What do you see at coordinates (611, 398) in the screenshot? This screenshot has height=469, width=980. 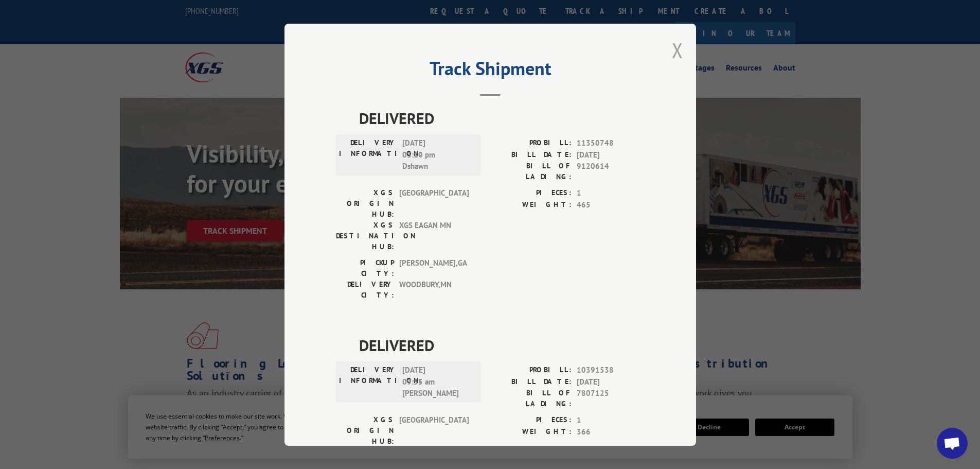 I see `span: 7807125` at bounding box center [611, 398].